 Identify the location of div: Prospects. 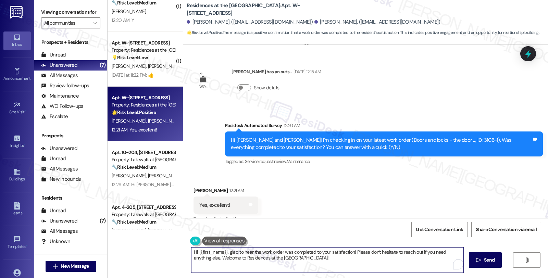
(71, 136).